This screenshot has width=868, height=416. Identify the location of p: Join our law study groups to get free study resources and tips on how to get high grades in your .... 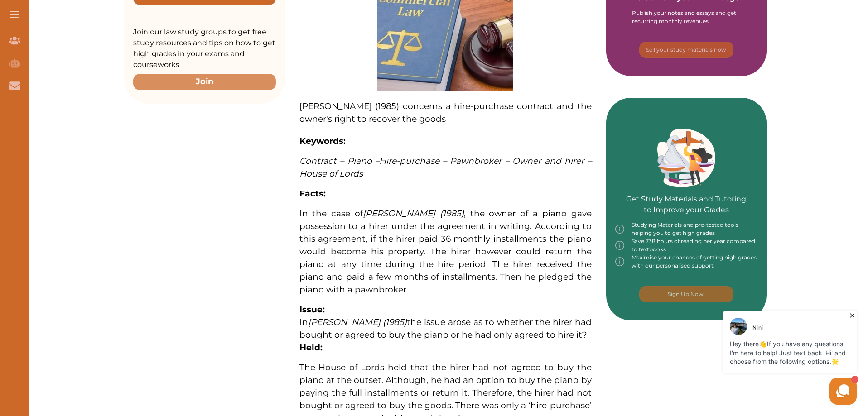
(204, 49).